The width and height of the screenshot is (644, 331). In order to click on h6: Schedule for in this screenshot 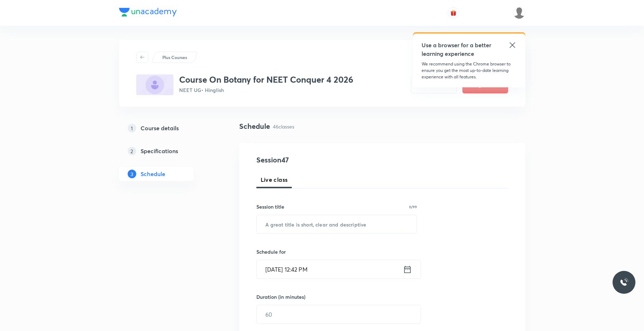, I will do `click(337, 252)`.